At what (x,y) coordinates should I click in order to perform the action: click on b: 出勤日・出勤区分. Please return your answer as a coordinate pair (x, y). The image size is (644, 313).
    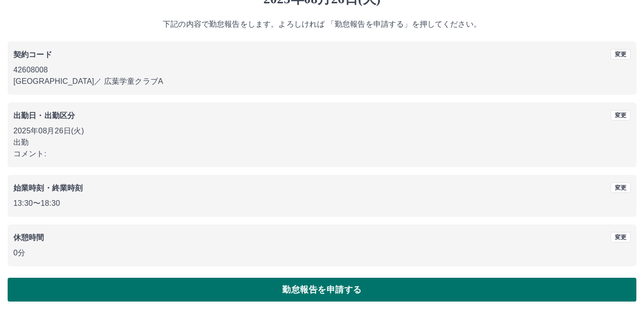
    Looking at the image, I should click on (44, 116).